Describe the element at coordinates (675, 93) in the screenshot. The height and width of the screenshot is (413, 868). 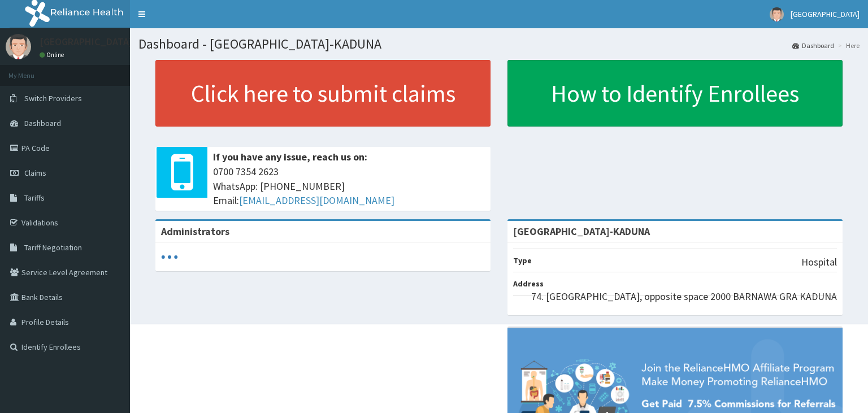
I see `a: How to Identify Enrollees` at that location.